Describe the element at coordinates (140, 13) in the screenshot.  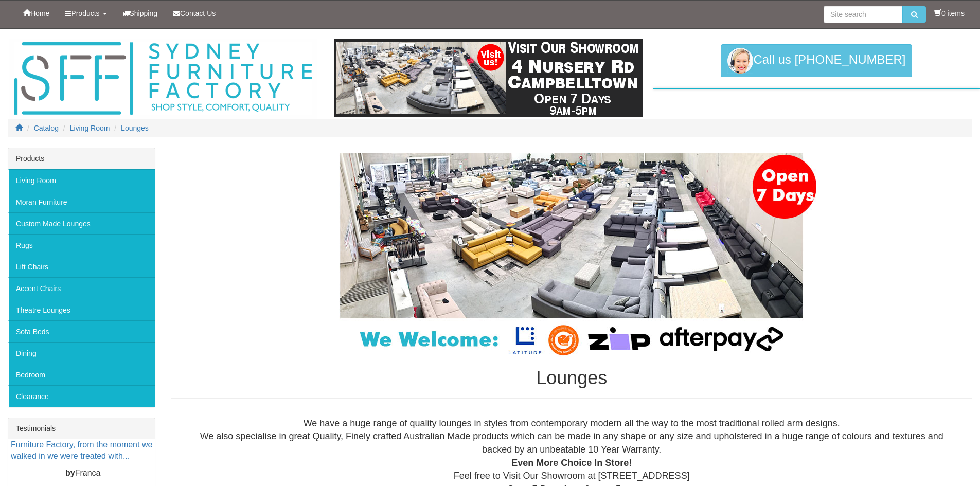
I see `a: Shipping` at that location.